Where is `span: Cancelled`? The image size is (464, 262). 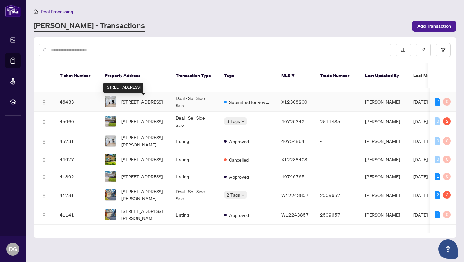
span: Cancelled is located at coordinates (239, 160).